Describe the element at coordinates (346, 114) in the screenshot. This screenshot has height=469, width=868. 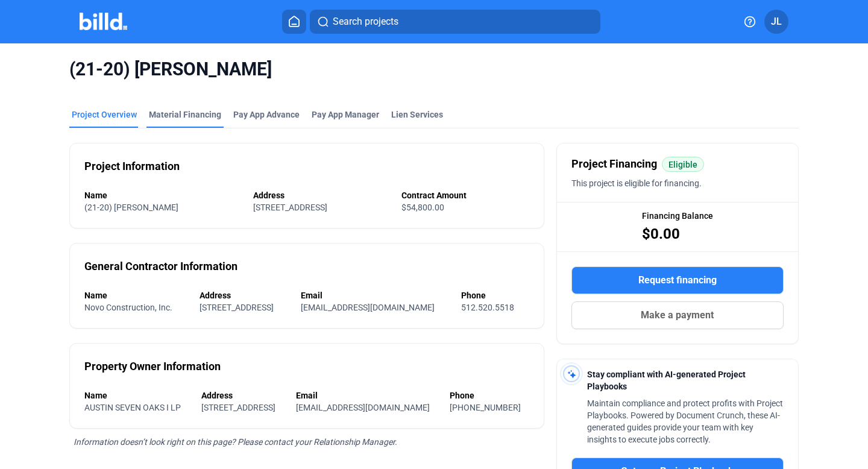
I see `span: Pay App Manager` at that location.